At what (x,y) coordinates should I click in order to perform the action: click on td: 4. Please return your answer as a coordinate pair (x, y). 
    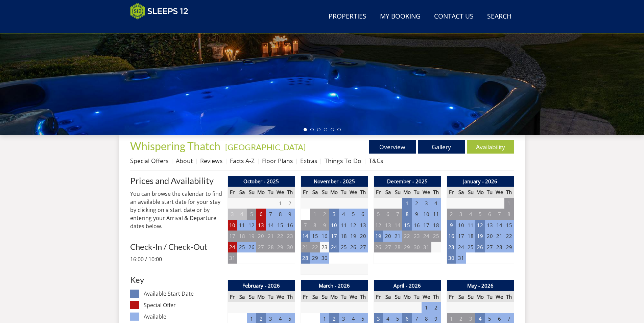
    Looking at the image, I should click on (242, 214).